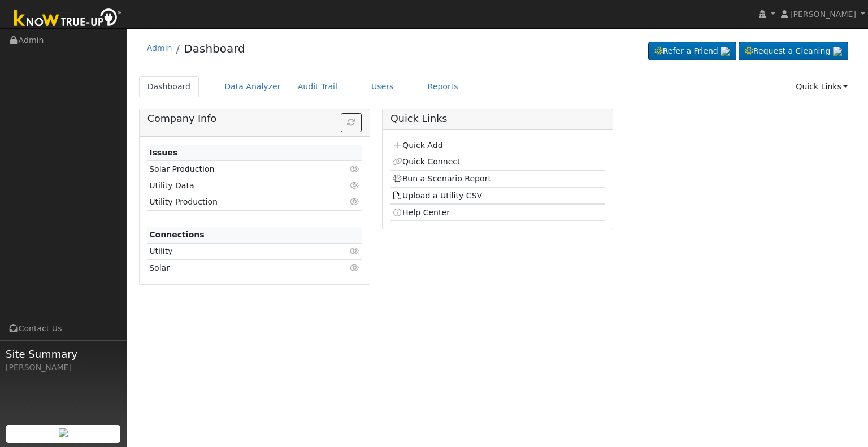 This screenshot has height=447, width=868. I want to click on td: Utility Data, so click(237, 186).